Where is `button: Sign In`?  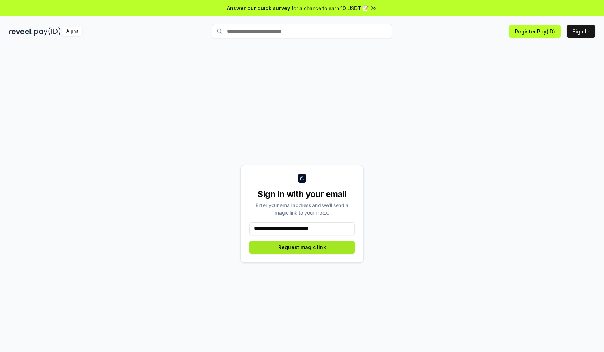
button: Sign In is located at coordinates (581, 31).